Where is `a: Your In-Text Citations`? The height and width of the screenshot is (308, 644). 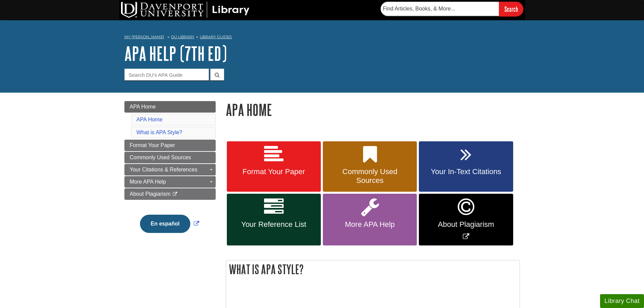
a: Your In-Text Citations is located at coordinates (466, 167).